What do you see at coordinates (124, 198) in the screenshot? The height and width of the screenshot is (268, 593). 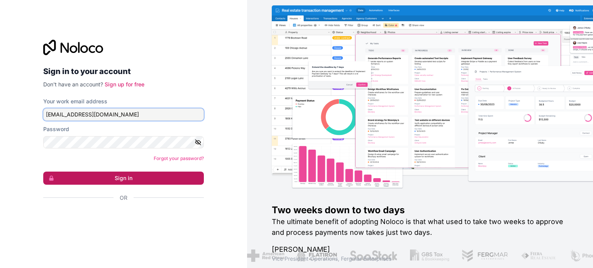 I see `span: Or` at bounding box center [124, 198].